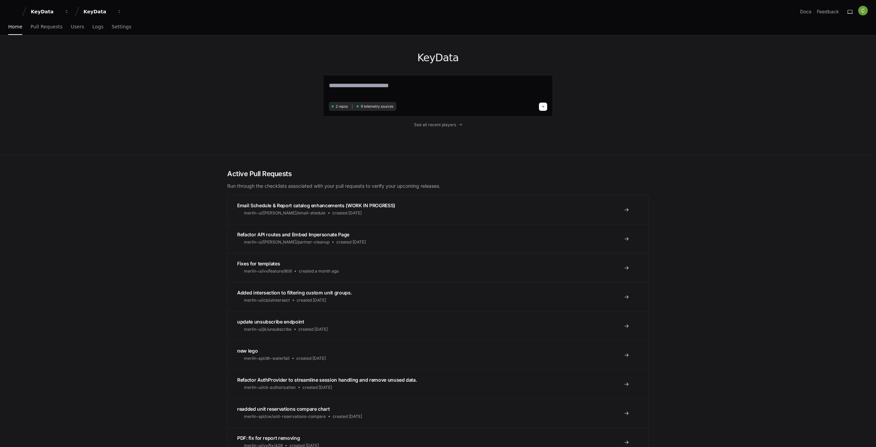 This screenshot has width=876, height=447. Describe the element at coordinates (271, 322) in the screenshot. I see `span: update unsubscribe endpoint` at that location.